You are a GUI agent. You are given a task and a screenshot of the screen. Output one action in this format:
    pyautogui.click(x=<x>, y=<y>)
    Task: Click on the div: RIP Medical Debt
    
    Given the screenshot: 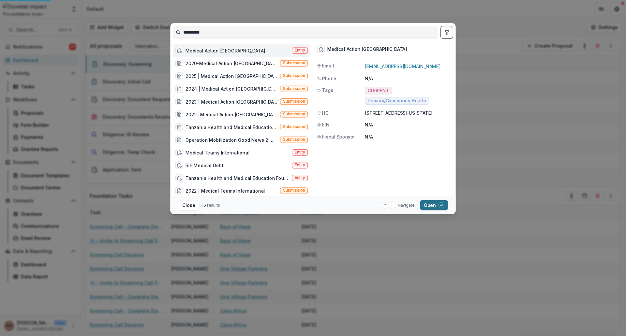 What is the action you would take?
    pyautogui.click(x=204, y=165)
    